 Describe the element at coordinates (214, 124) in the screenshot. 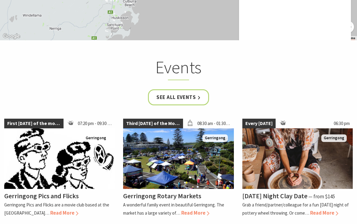

I see `span: 08:30 am - 01:30 pm` at that location.